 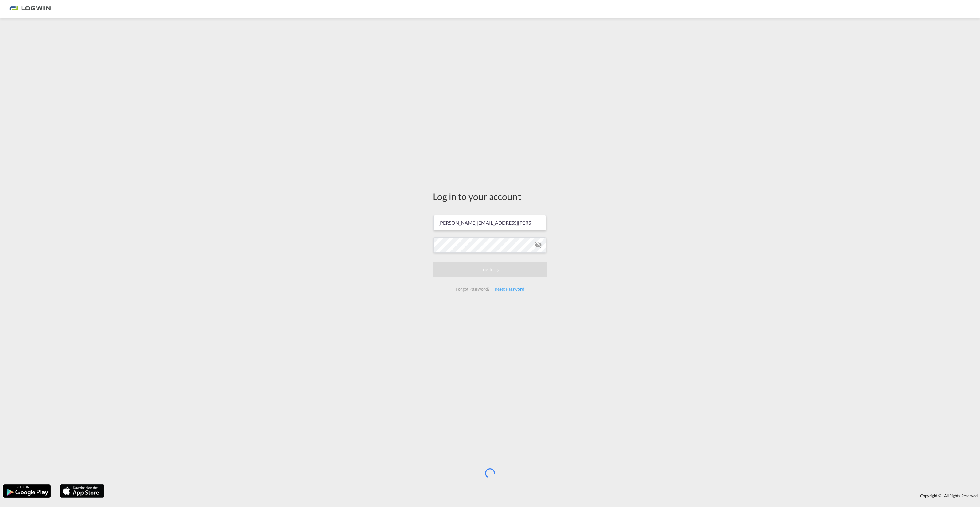 What do you see at coordinates (509, 289) in the screenshot?
I see `div: Reset Password` at bounding box center [509, 289].